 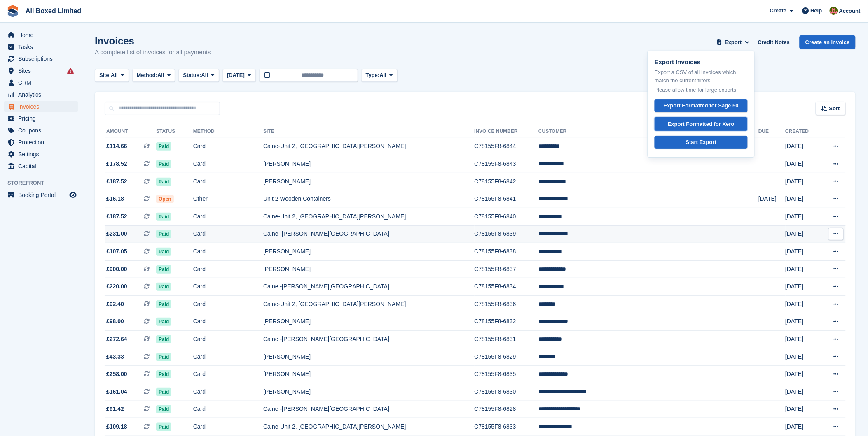 I want to click on td: C78155F8-6837, so click(x=507, y=269).